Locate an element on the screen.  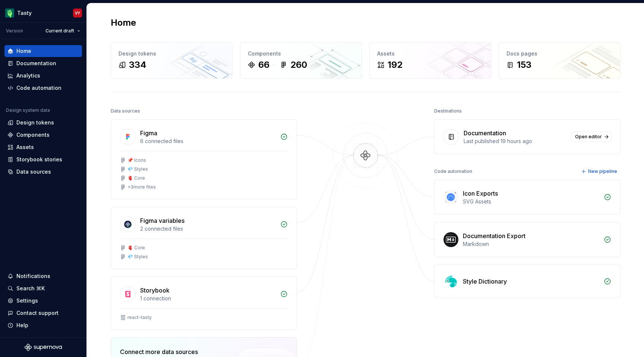
div: Version is located at coordinates (15, 31).